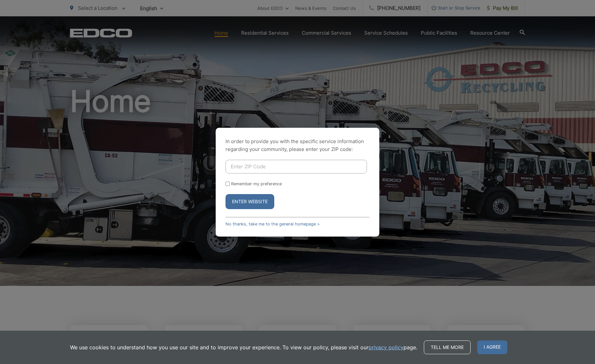  What do you see at coordinates (249, 201) in the screenshot?
I see `button: Enter Website` at bounding box center [249, 201].